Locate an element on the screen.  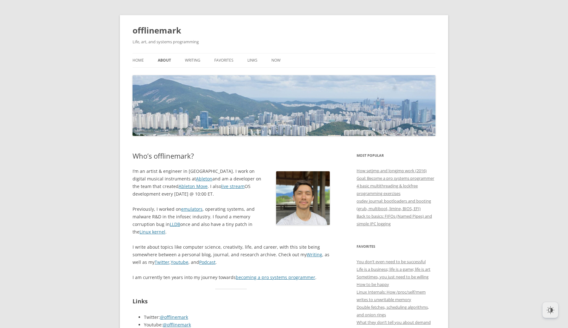
a: emulators is located at coordinates (192, 209).